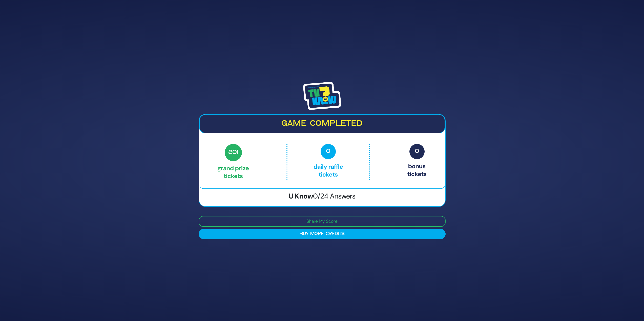 The height and width of the screenshot is (321, 644). What do you see at coordinates (233, 152) in the screenshot?
I see `span: 201` at bounding box center [233, 152].